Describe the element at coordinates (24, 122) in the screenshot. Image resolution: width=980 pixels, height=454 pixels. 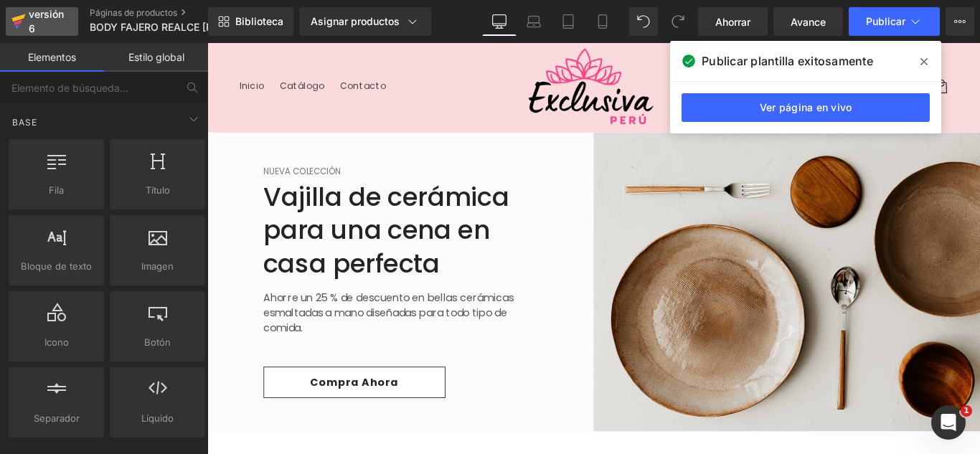
I see `font: Base` at that location.